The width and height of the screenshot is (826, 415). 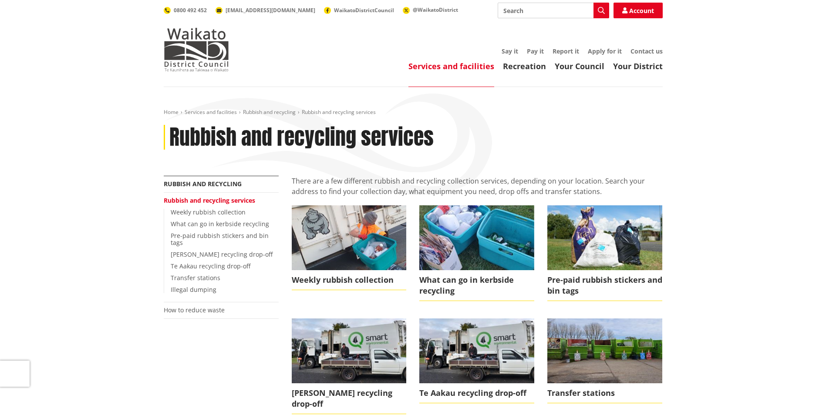 I want to click on p: There are a few different rubbish and recycling collection services, depending on your location. ..., so click(x=477, y=186).